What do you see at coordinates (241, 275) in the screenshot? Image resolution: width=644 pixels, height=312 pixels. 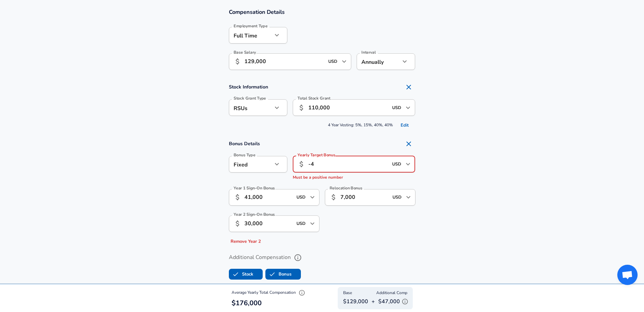 I see `label: Stock` at bounding box center [241, 275].